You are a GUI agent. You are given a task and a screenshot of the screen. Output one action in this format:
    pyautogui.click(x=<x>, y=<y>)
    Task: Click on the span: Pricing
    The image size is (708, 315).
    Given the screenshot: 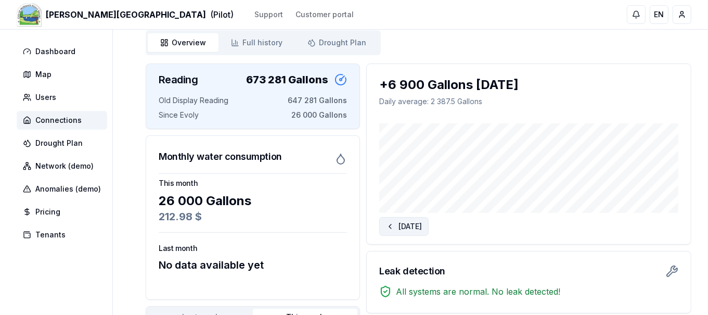 What is the action you would take?
    pyautogui.click(x=48, y=212)
    